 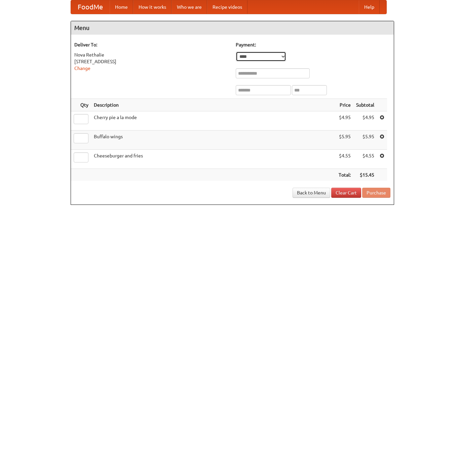 I want to click on th: $15.45, so click(x=365, y=175).